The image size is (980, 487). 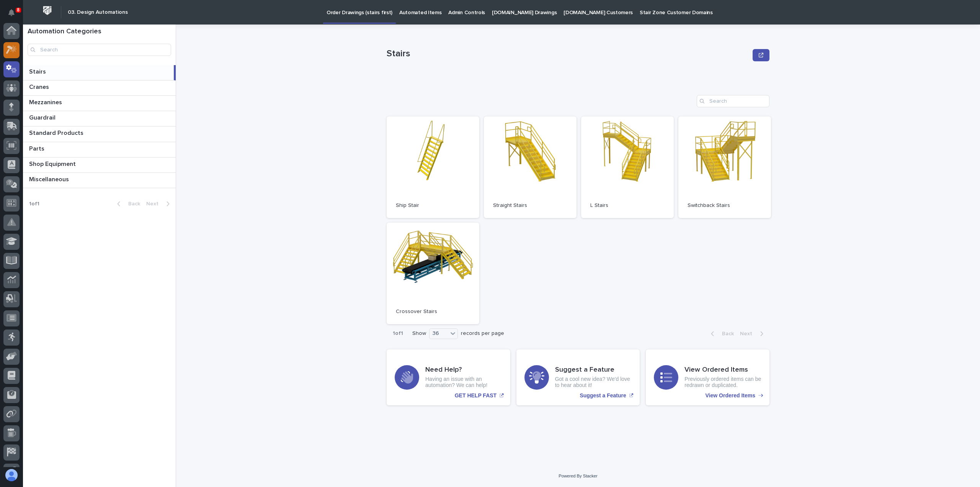 What do you see at coordinates (47, 10) in the screenshot?
I see `img: Workspace Logo` at bounding box center [47, 10].